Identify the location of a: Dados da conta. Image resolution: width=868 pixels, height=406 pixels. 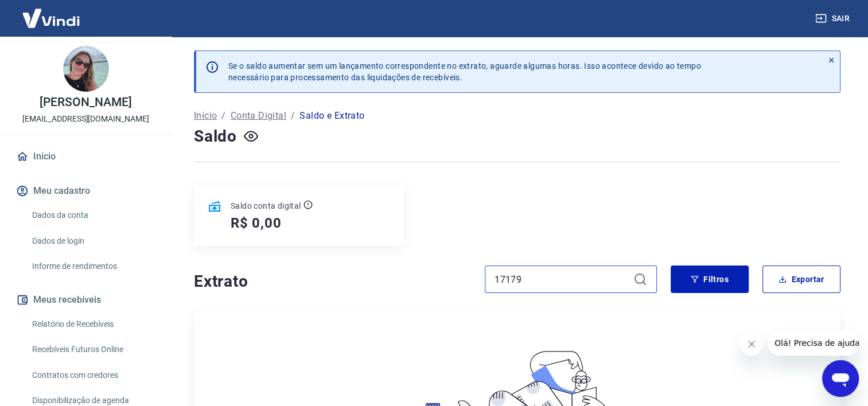
(92, 215).